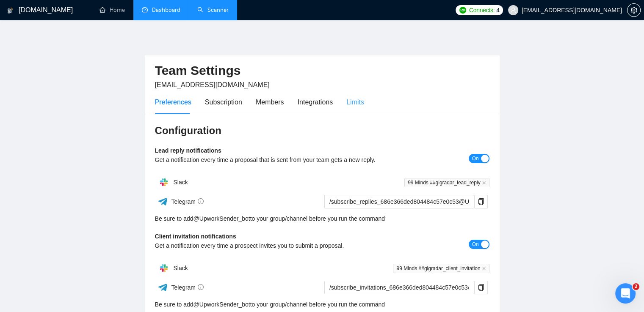  What do you see at coordinates (173, 102) in the screenshot?
I see `div: Preferences` at bounding box center [173, 102].